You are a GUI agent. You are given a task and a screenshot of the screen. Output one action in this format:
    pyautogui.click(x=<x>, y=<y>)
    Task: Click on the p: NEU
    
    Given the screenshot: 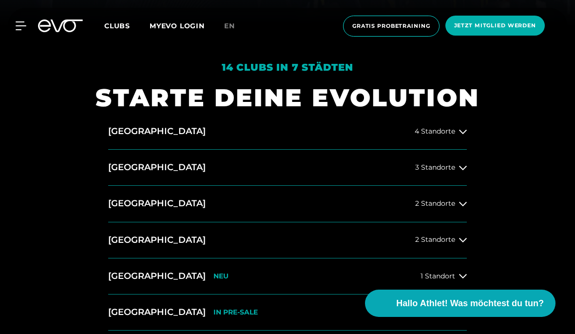 What is the action you would take?
    pyautogui.click(x=221, y=276)
    